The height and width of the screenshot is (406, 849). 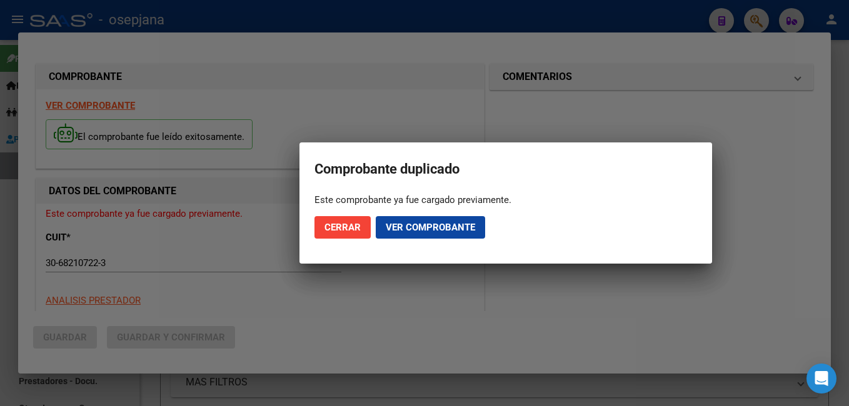 What do you see at coordinates (821, 379) in the screenshot?
I see `div: Open Intercom Messenger` at bounding box center [821, 379].